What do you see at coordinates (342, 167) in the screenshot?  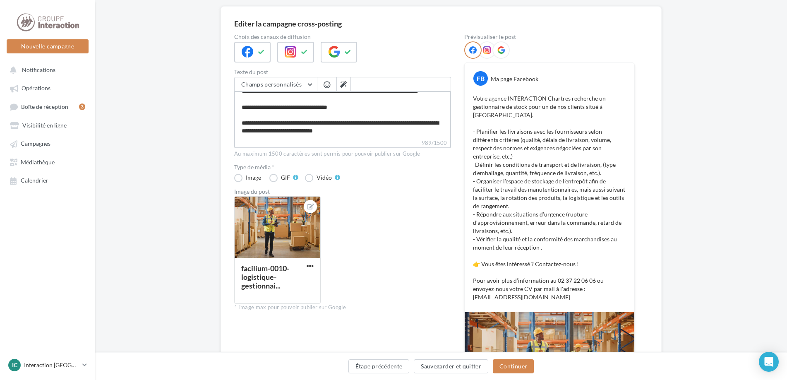 I see `label: Type de média *` at bounding box center [342, 167].